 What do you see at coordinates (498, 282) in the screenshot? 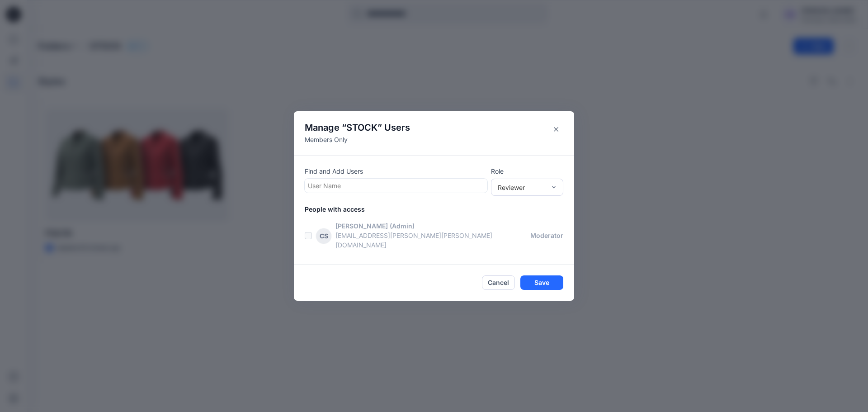
I see `button: Cancel` at bounding box center [498, 282].